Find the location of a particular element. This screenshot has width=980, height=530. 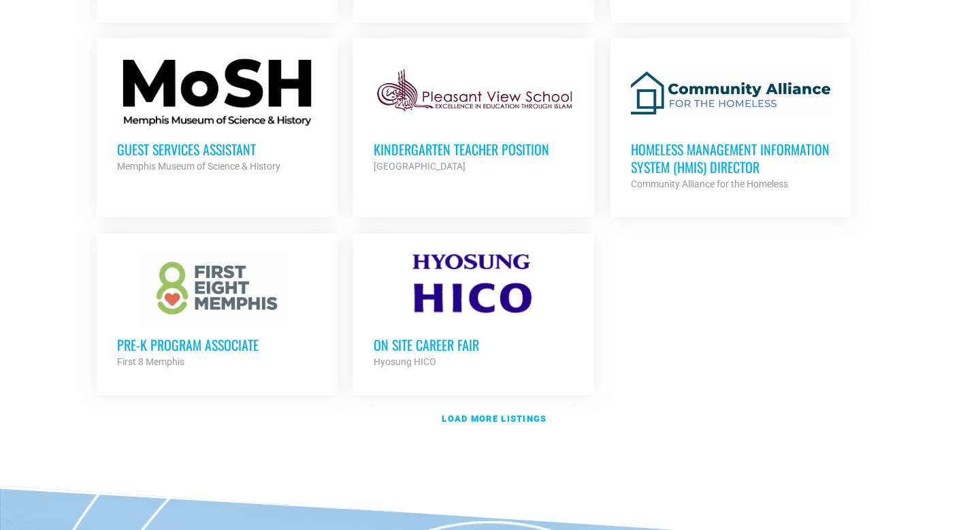

h3: Guest Services Assistant is located at coordinates (217, 149).